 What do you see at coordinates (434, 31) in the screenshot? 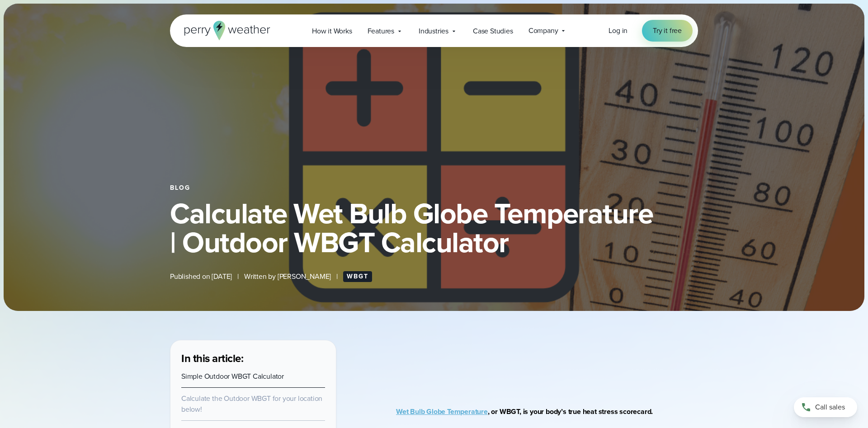
I see `span: Industries` at bounding box center [434, 31].